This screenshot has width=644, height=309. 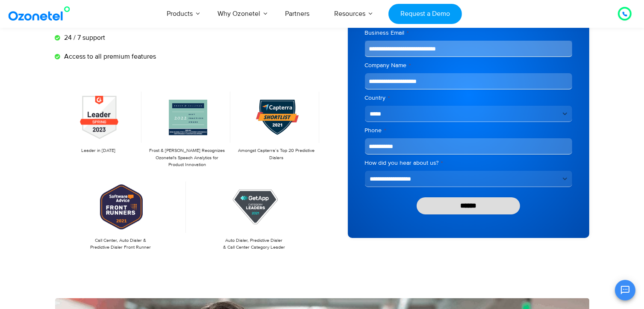 I want to click on label: Phone, so click(x=468, y=131).